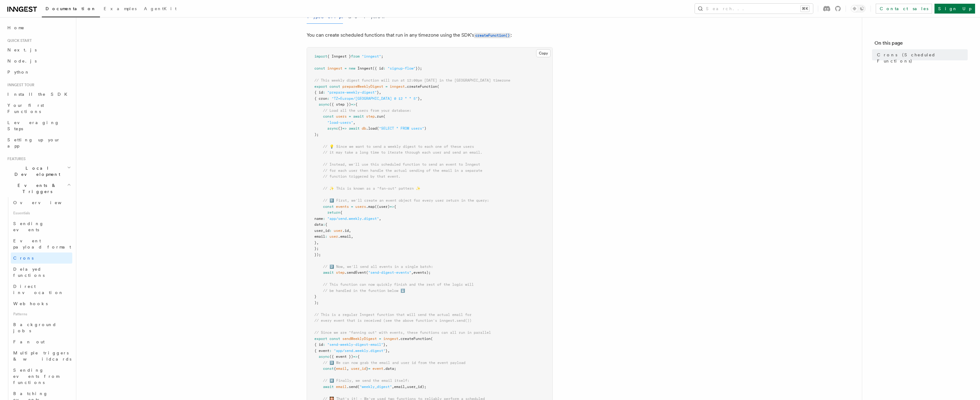 This screenshot has height=400, width=980. I want to click on h4: On this page, so click(921, 44).